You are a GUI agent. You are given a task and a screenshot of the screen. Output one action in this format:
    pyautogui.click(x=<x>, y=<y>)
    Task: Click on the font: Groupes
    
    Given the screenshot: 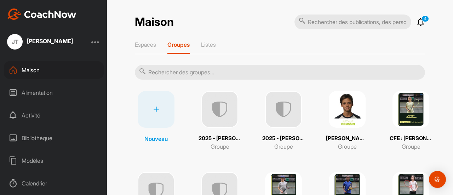 What is the action you would take?
    pyautogui.click(x=178, y=45)
    